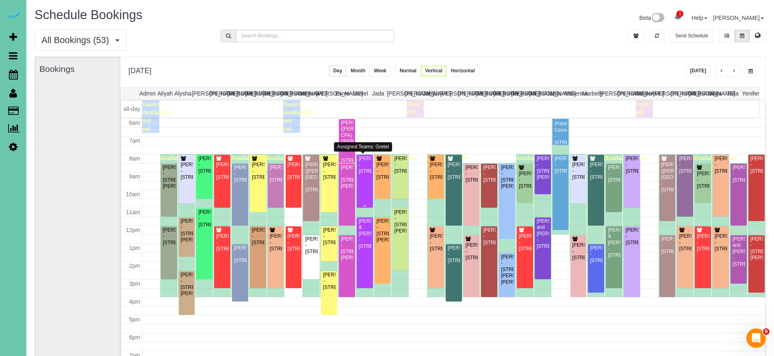  What do you see at coordinates (678, 17) in the screenshot?
I see `a: 1` at bounding box center [678, 17].